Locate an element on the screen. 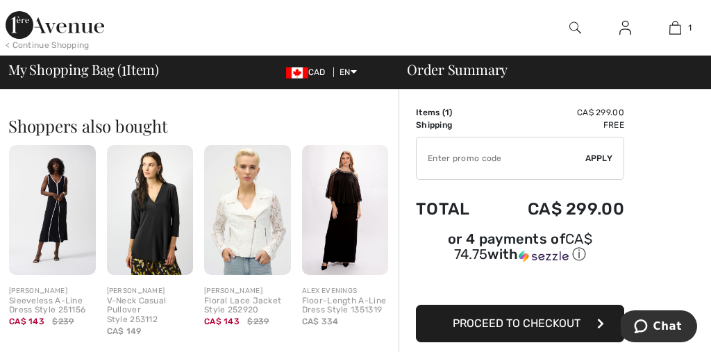 This screenshot has width=711, height=352. img: Floor-Length A-Line Dress Style 1351319 is located at coordinates (345, 210).